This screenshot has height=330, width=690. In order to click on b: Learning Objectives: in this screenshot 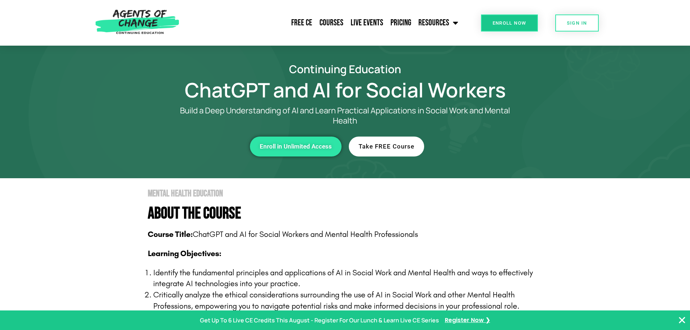, I will do `click(184, 253)`.